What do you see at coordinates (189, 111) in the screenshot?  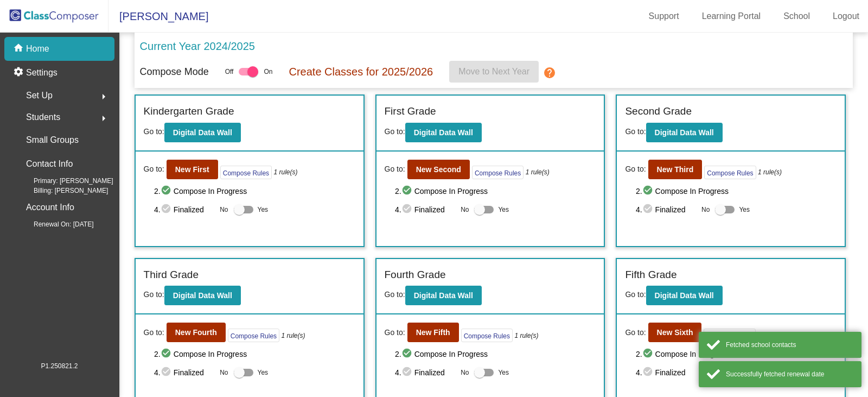 I see `label: Kindergarten Grade` at bounding box center [189, 111].